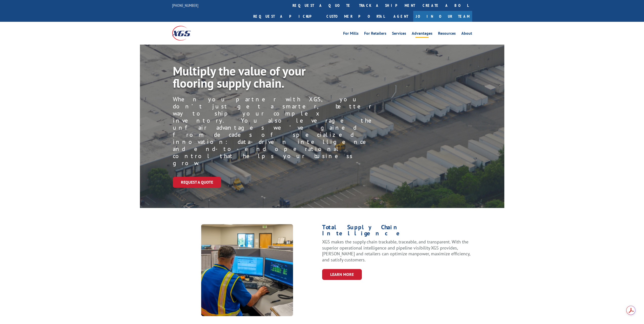  I want to click on h1: Total Supply Chain Intelligence, so click(397, 231).